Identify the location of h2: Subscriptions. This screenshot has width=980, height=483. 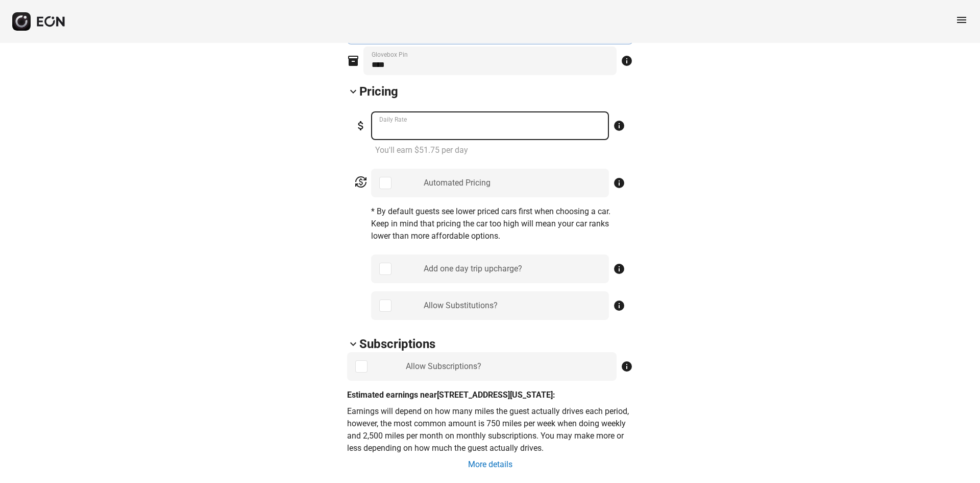
(397, 344).